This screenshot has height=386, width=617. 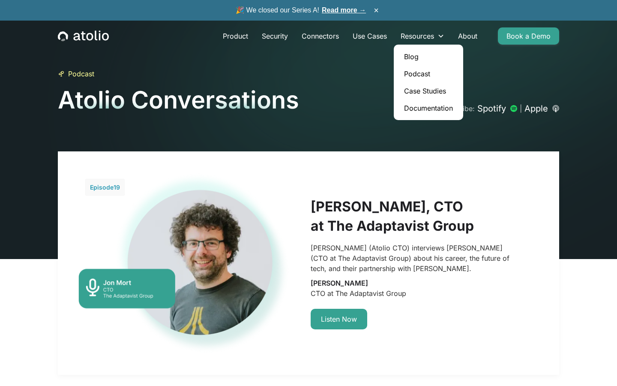 What do you see at coordinates (542, 108) in the screenshot?
I see `a: Apple` at bounding box center [542, 108].